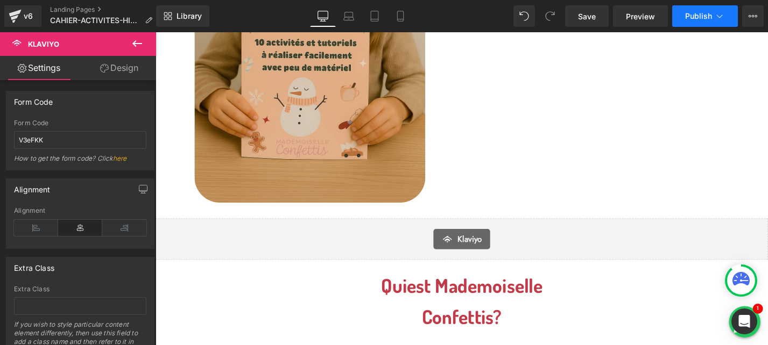  I want to click on a: here, so click(120, 158).